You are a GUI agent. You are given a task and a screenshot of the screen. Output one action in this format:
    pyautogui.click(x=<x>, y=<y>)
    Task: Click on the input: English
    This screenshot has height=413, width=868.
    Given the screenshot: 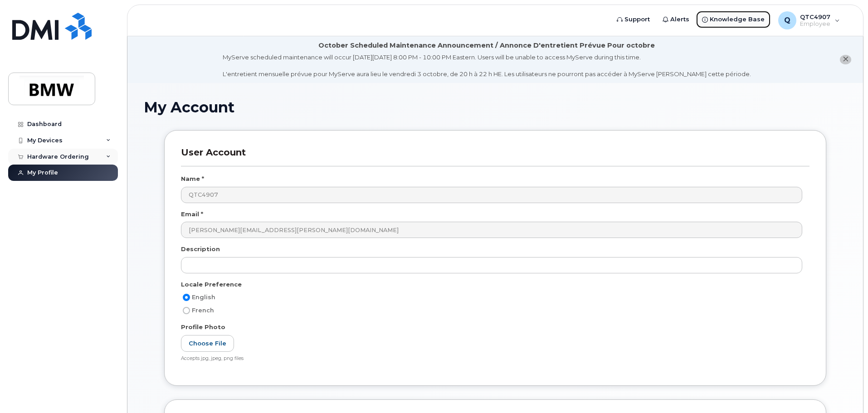 What is the action you would take?
    pyautogui.click(x=186, y=297)
    